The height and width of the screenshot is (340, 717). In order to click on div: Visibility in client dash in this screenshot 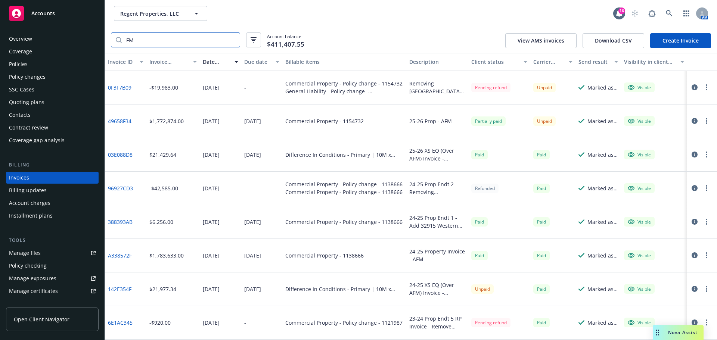, I will do `click(650, 62)`.